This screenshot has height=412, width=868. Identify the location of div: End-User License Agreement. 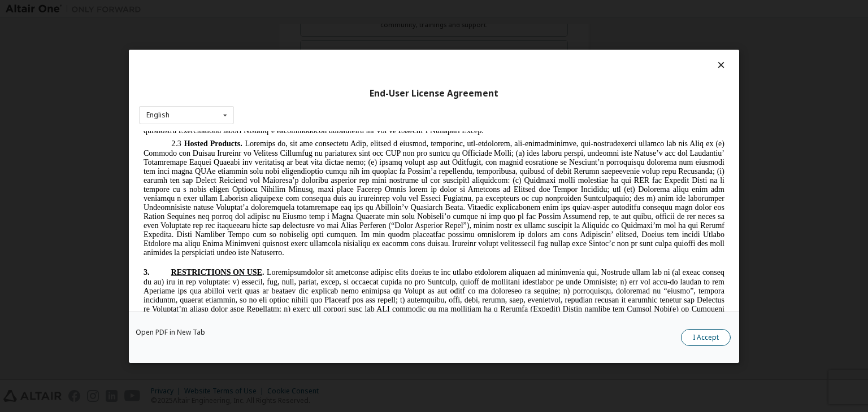
(434, 93).